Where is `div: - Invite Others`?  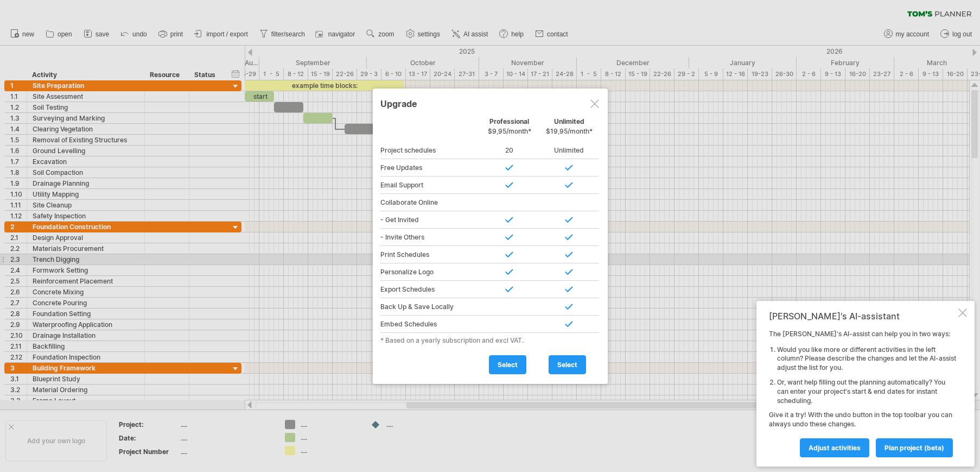 div: - Invite Others is located at coordinates (430, 237).